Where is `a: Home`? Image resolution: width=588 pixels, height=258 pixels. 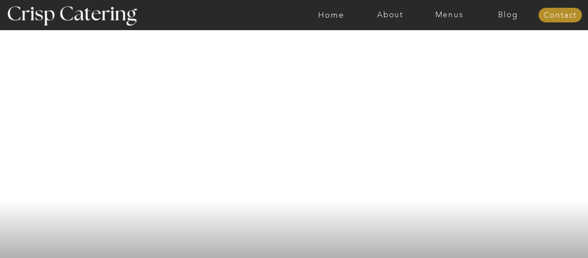 a: Home is located at coordinates (331, 15).